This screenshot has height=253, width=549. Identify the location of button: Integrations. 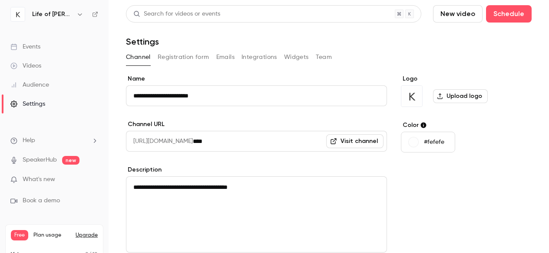
(259, 57).